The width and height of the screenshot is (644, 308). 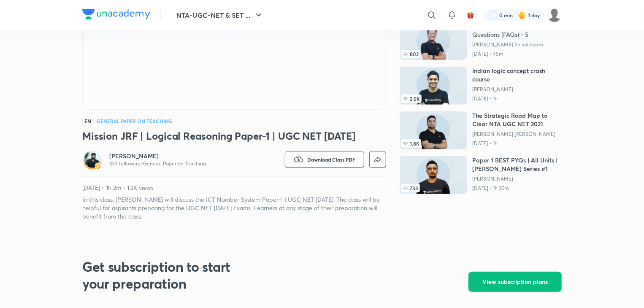 I want to click on button: avatar, so click(x=471, y=15).